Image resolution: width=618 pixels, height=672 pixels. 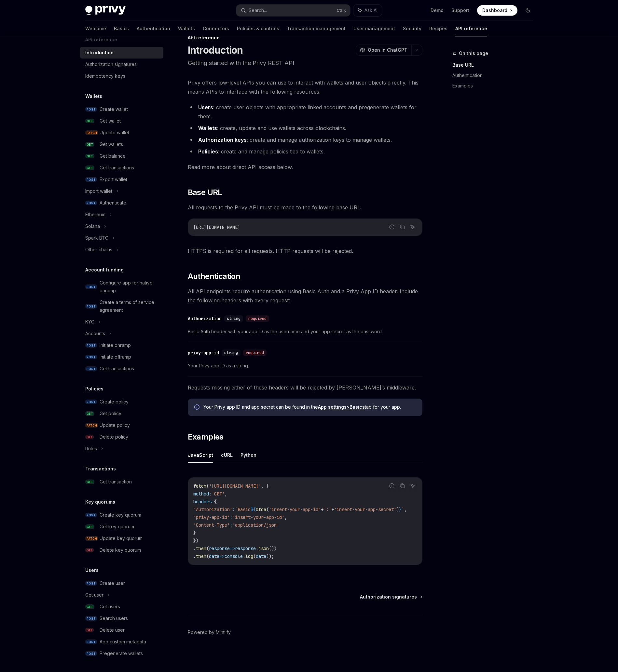 I want to click on a: POSTPregenerate wallets, so click(x=122, y=654).